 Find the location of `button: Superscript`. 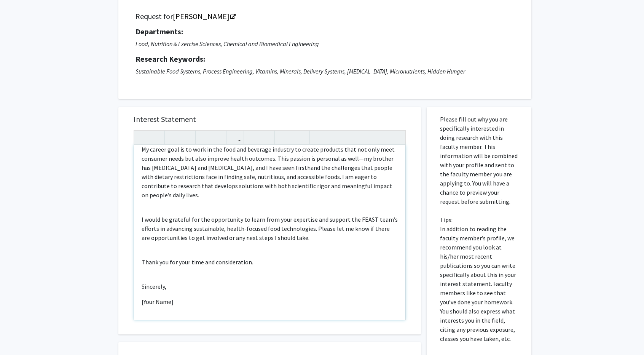

button: Superscript is located at coordinates (204, 137).